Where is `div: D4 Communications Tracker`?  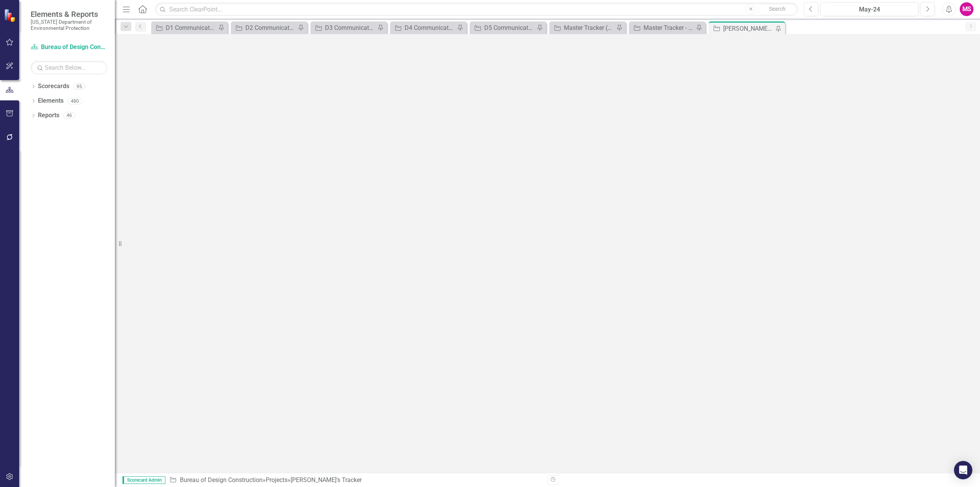 div: D4 Communications Tracker is located at coordinates (430, 28).